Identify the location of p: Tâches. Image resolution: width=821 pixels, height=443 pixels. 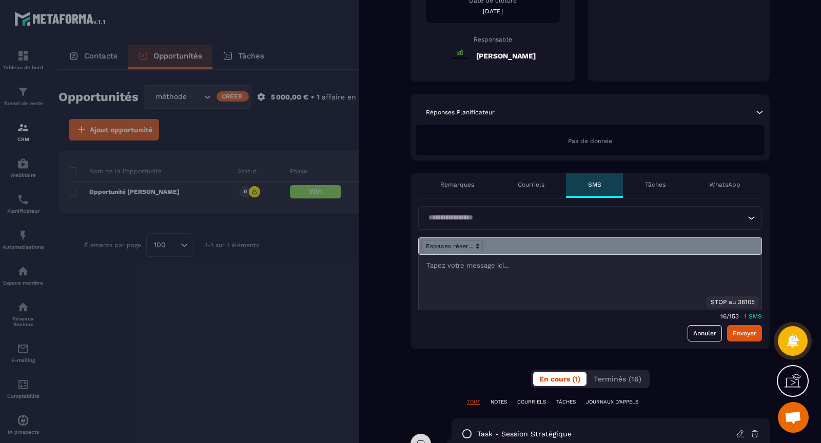
(655, 185).